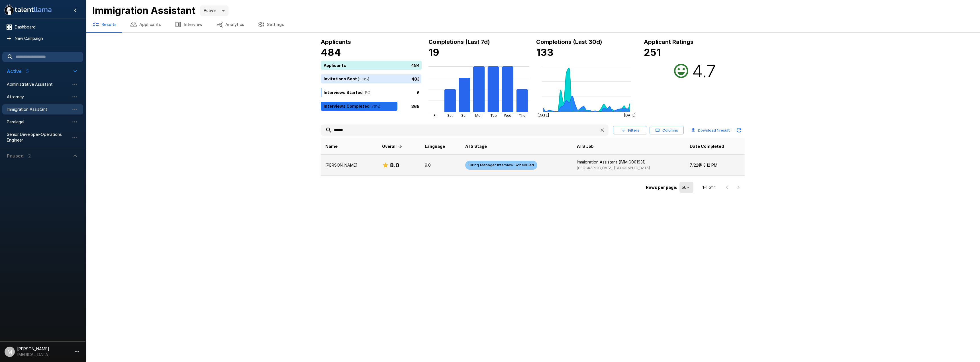 The image size is (980, 362). I want to click on span: Overall, so click(393, 146).